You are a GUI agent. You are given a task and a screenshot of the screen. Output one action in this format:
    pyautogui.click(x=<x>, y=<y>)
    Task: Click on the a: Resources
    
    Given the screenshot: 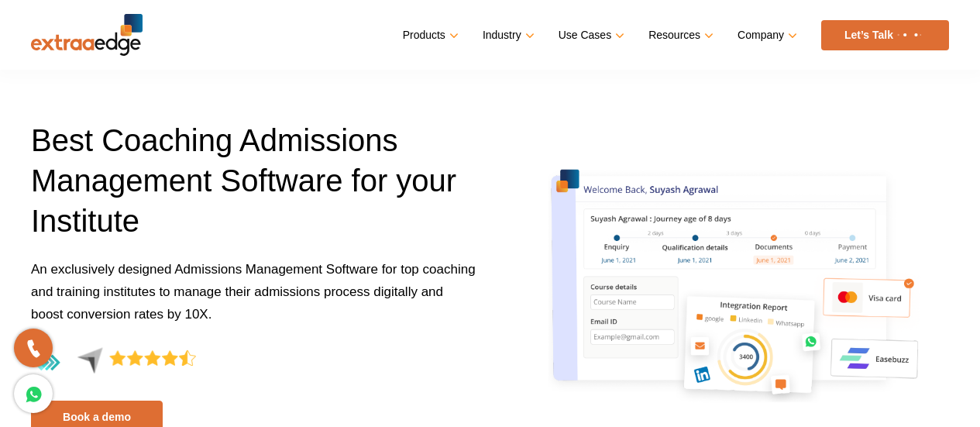 What is the action you would take?
    pyautogui.click(x=680, y=35)
    